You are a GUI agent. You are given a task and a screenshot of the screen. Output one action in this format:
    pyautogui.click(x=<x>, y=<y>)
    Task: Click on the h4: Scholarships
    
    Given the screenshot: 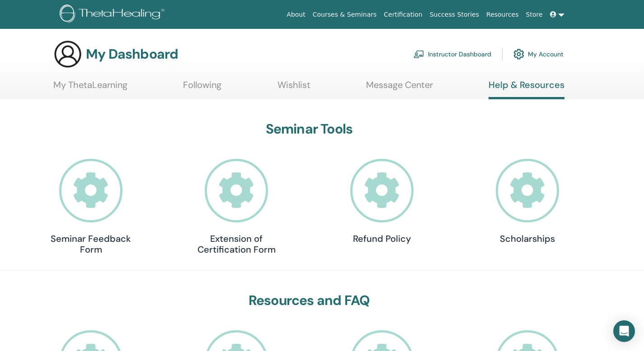 What is the action you would take?
    pyautogui.click(x=528, y=239)
    